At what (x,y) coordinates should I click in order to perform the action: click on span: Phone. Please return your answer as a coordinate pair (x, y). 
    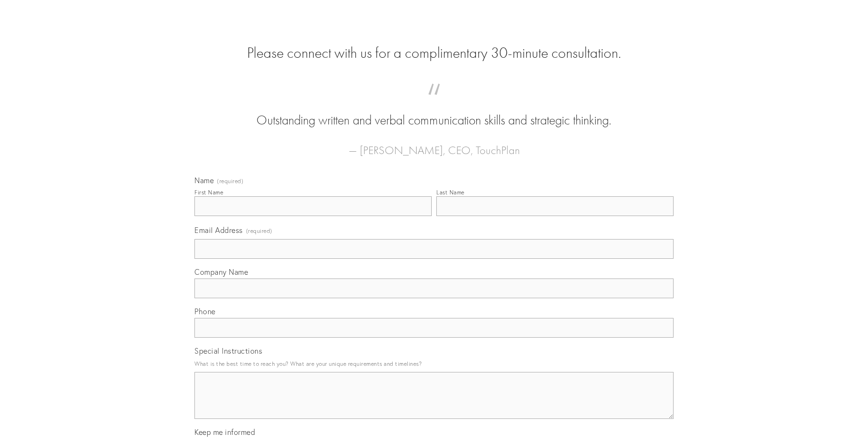
    Looking at the image, I should click on (205, 312).